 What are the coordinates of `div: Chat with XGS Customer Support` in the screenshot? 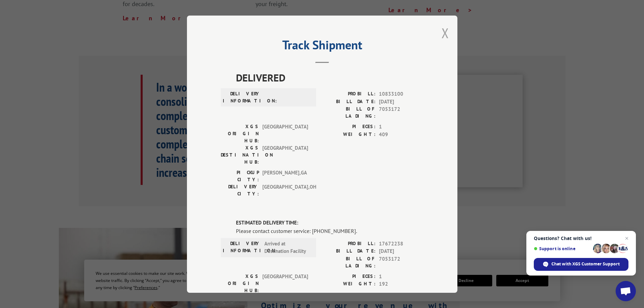 It's located at (581, 264).